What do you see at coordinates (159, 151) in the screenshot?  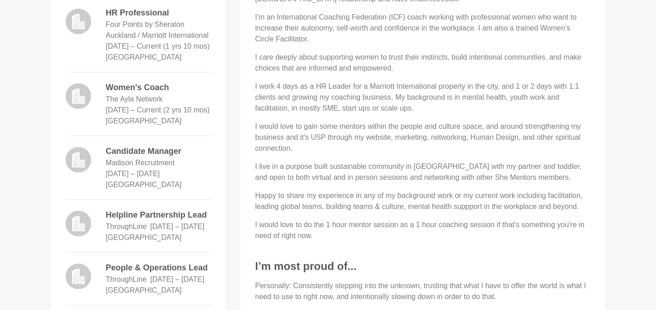 I see `dd: Candidate Manager` at bounding box center [159, 151].